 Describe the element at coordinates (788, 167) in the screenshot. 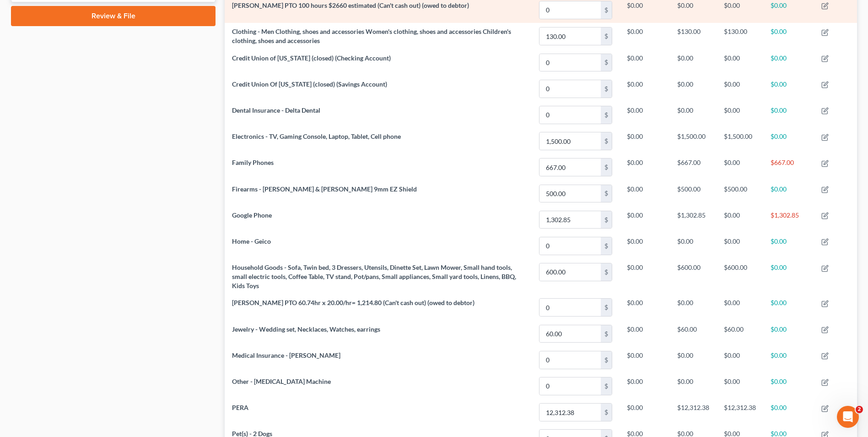

I see `td: $667.00` at that location.